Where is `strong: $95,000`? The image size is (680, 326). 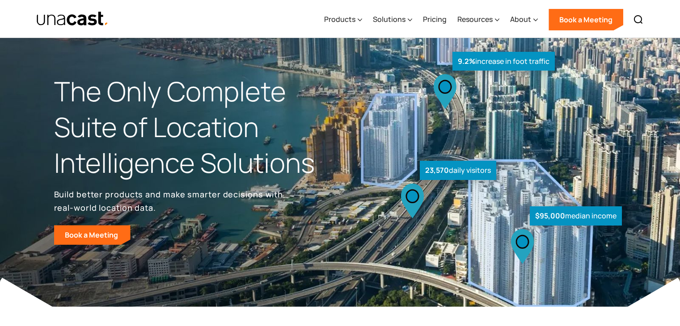 strong: $95,000 is located at coordinates (550, 216).